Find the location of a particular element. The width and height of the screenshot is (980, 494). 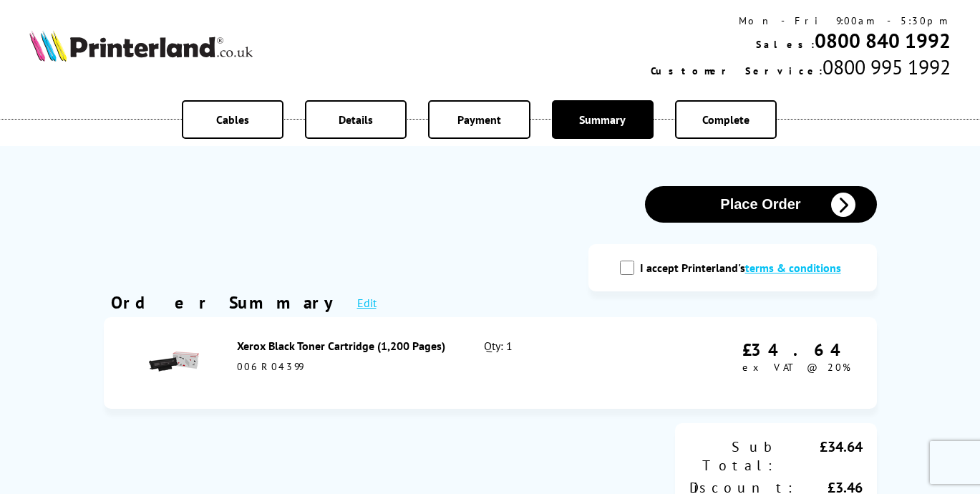

span: ex VAT @ 20% is located at coordinates (795, 368).